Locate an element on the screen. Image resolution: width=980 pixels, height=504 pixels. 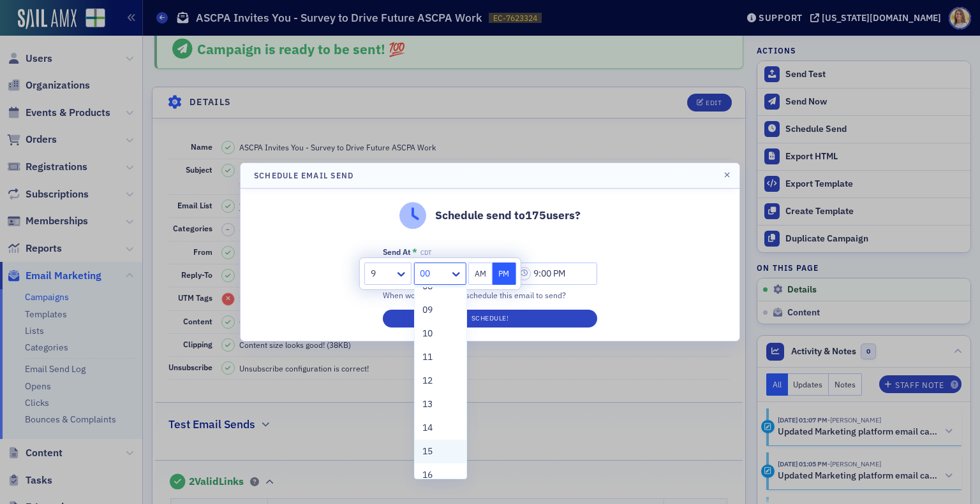
input: 00:00 AM is located at coordinates (556, 274).